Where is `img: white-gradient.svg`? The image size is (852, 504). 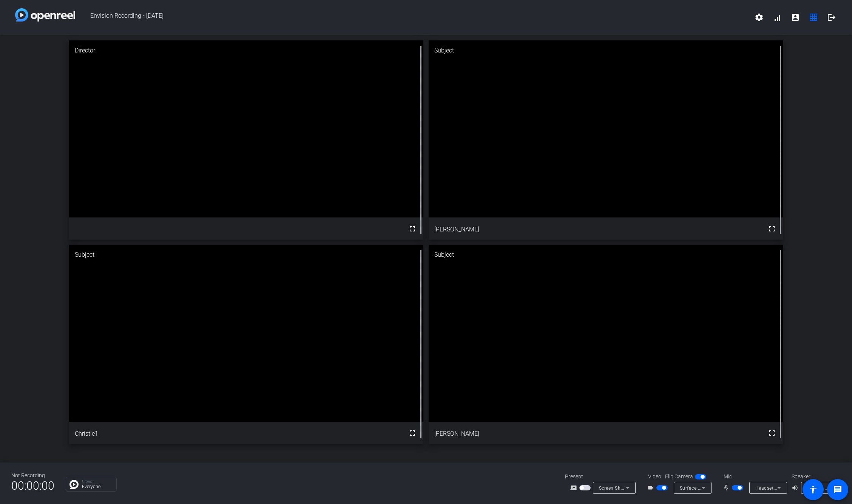
img: white-gradient.svg is located at coordinates (45, 15).